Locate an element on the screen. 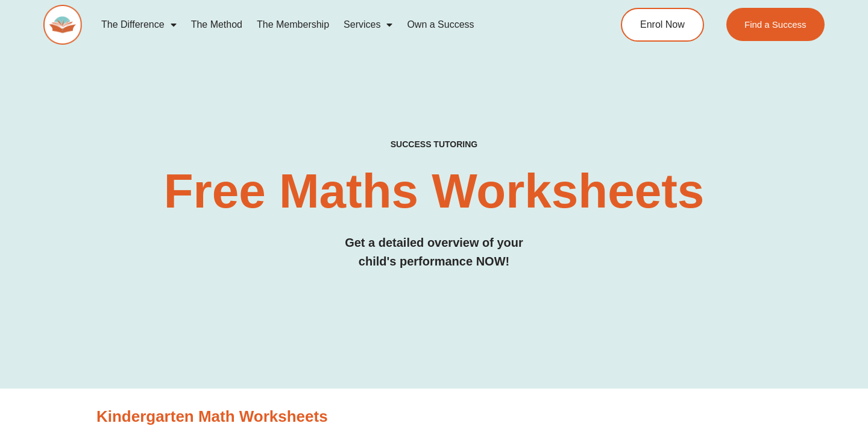  a: Services is located at coordinates (368, 25).